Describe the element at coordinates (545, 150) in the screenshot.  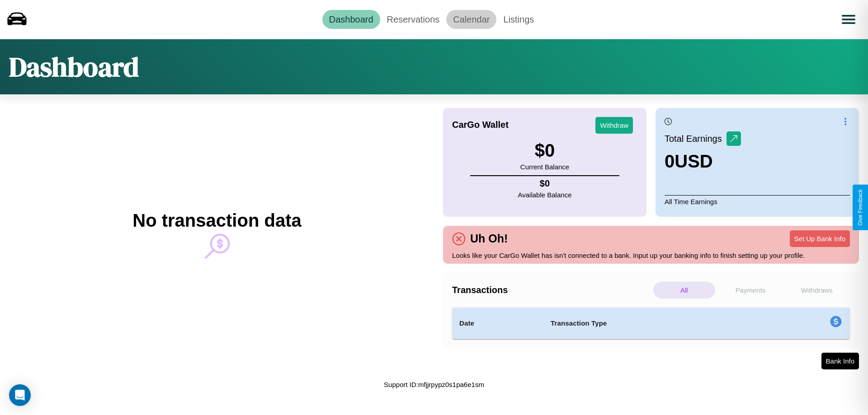
I see `h3: $ 0` at that location.